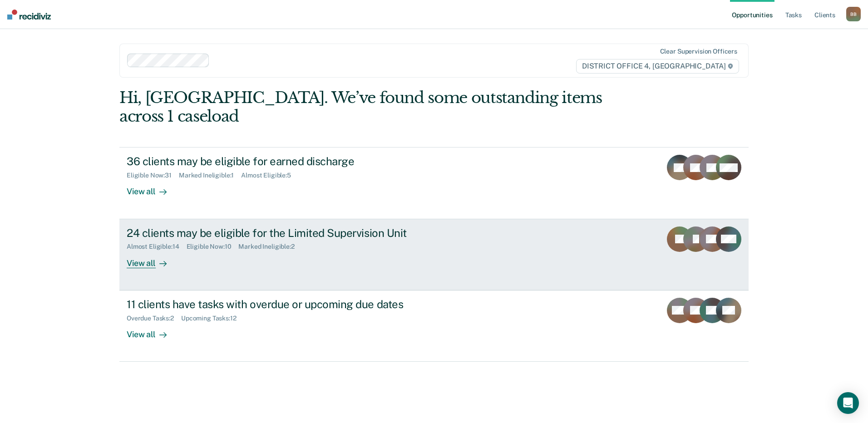 This screenshot has width=868, height=423. I want to click on div: Almost Eligible : 5, so click(269, 176).